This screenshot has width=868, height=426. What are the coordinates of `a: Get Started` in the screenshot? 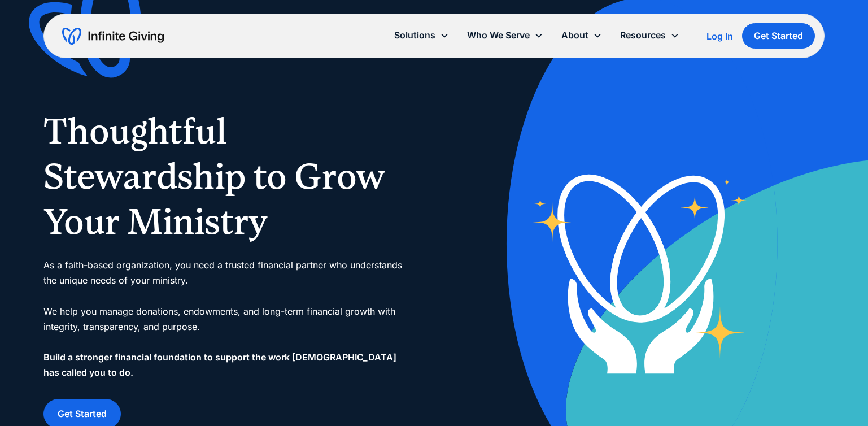 It's located at (778, 35).